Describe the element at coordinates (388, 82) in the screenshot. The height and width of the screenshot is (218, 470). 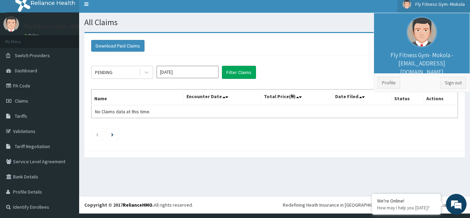
I see `a: Profile` at that location.